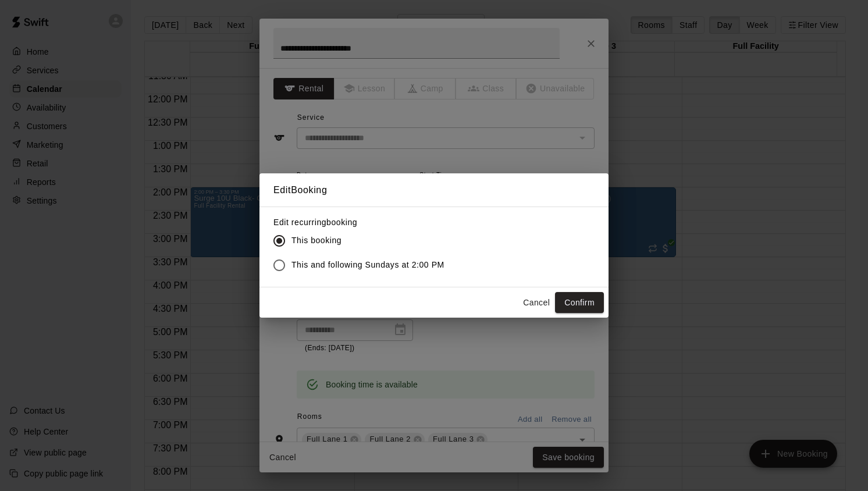 The width and height of the screenshot is (868, 491). What do you see at coordinates (368, 265) in the screenshot?
I see `span: This and following Sundays at 2:00 PM` at bounding box center [368, 265].